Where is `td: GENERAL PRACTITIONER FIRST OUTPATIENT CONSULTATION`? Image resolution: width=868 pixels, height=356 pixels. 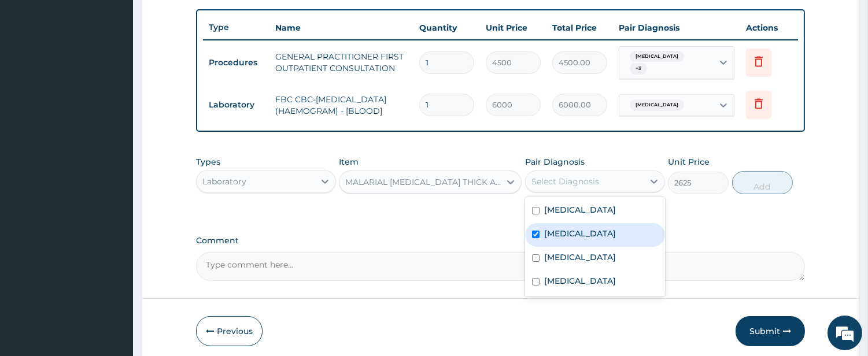
td: GENERAL PRACTITIONER FIRST OUTPATIENT CONSULTATION is located at coordinates (341, 62).